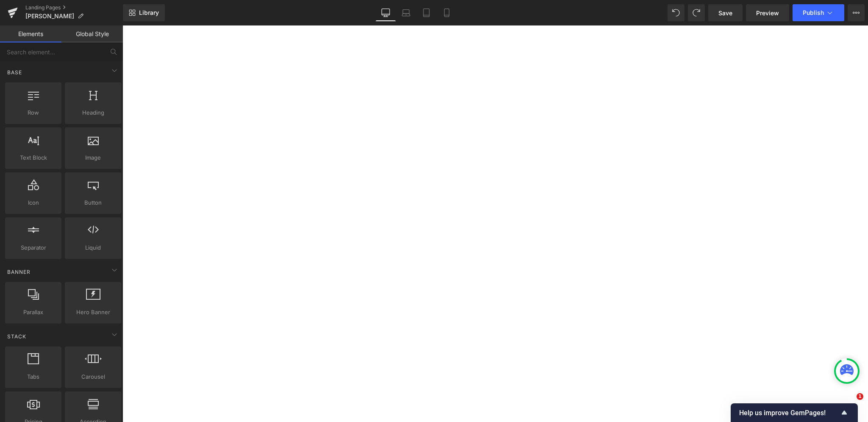  I want to click on button: Redo, so click(697, 13).